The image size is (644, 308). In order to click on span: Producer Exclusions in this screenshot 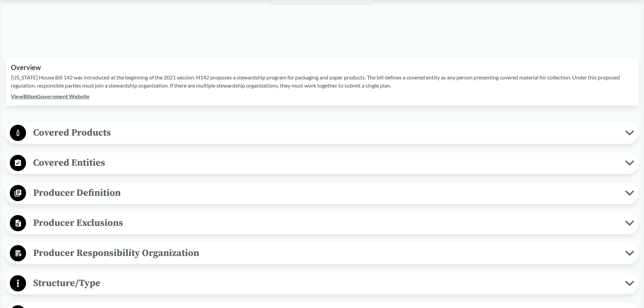, I will do `click(326, 223)`.